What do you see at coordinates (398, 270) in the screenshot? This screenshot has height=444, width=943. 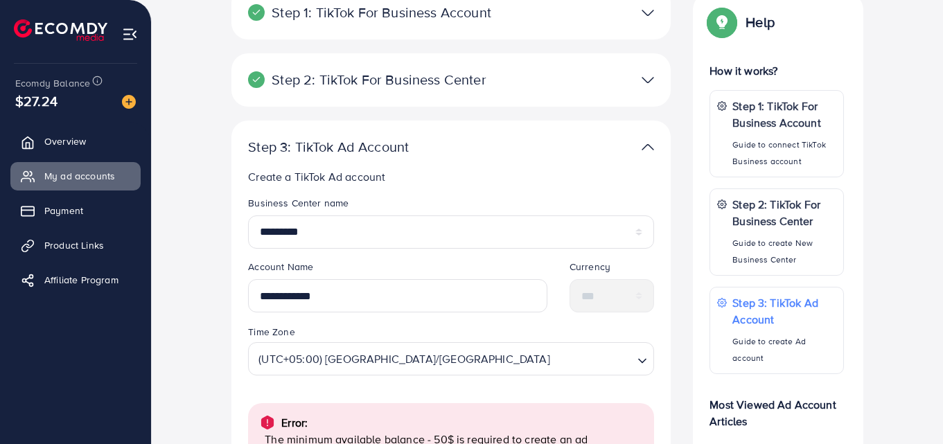 I see `legend: Account Name` at bounding box center [398, 270].